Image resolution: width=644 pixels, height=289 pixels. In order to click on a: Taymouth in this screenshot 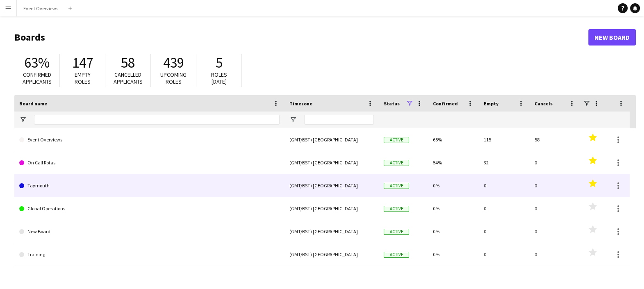, I will do `click(149, 186)`.